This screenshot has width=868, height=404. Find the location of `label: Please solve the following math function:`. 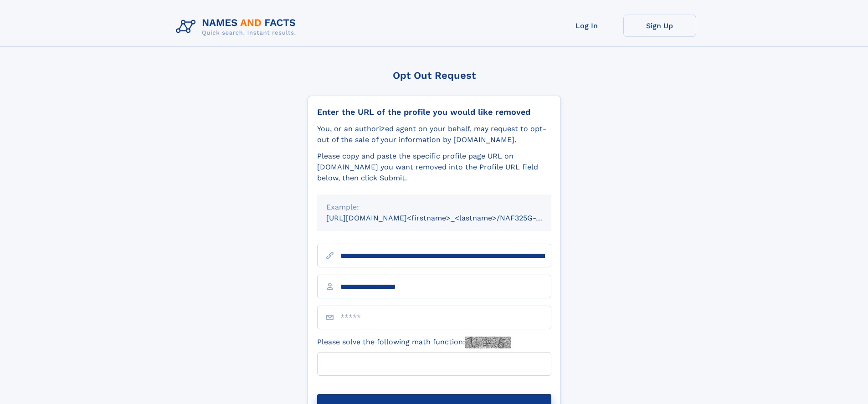

label: Please solve the following math function: is located at coordinates (414, 342).